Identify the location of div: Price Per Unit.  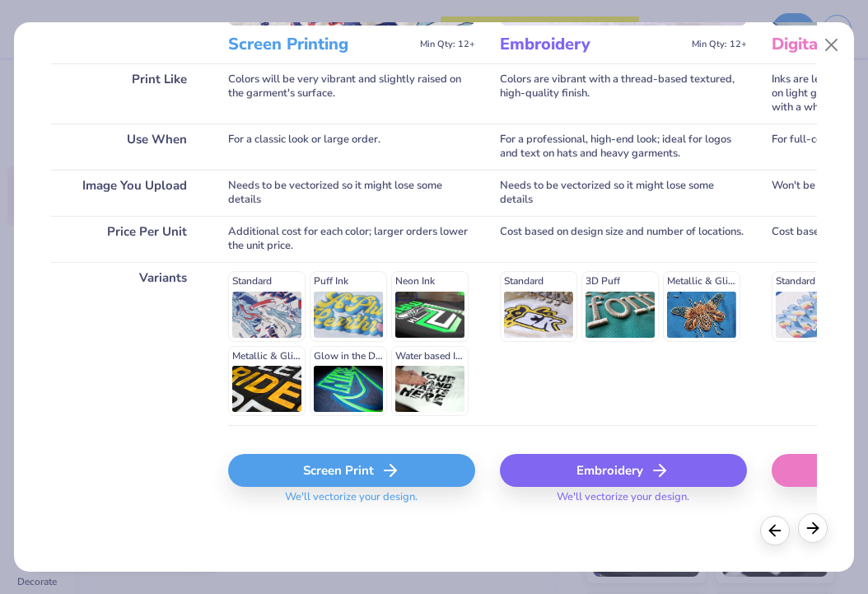
(126, 239).